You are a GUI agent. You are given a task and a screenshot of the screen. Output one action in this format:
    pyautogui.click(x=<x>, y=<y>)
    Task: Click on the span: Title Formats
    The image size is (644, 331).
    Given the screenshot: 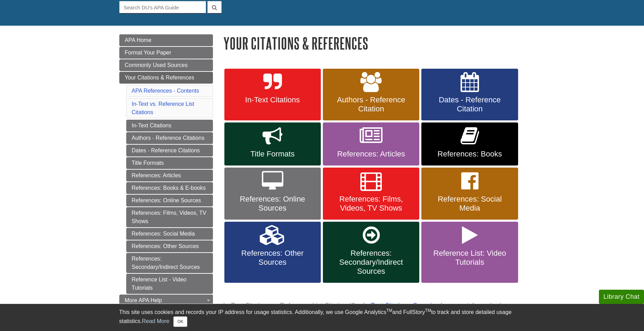 What is the action you would take?
    pyautogui.click(x=272, y=154)
    